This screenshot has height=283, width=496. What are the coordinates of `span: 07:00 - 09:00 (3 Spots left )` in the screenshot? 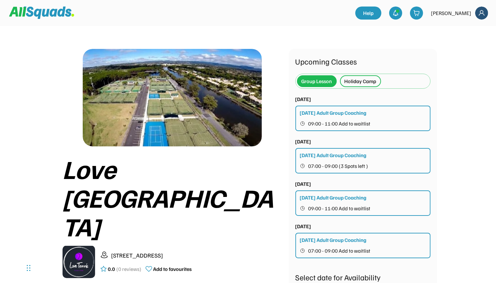 It's located at (338, 166).